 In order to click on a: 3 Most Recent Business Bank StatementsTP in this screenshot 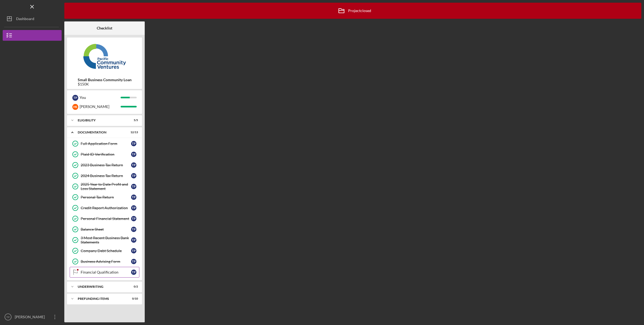, I will do `click(105, 240)`.